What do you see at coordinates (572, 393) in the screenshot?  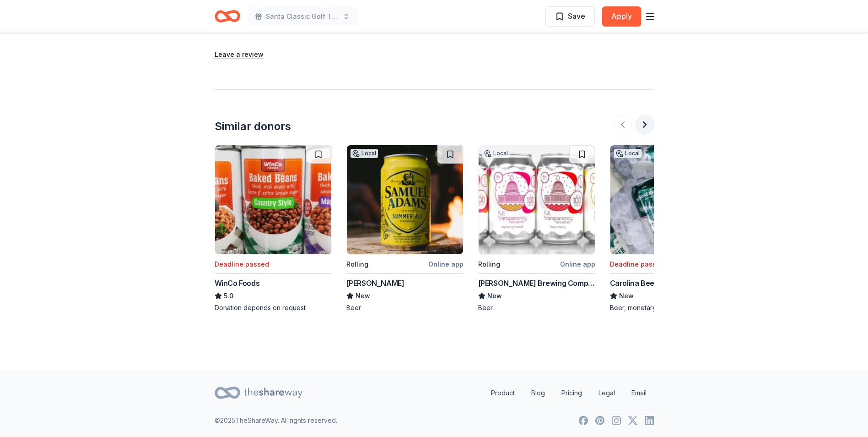 I see `a: Pricing` at bounding box center [572, 393].